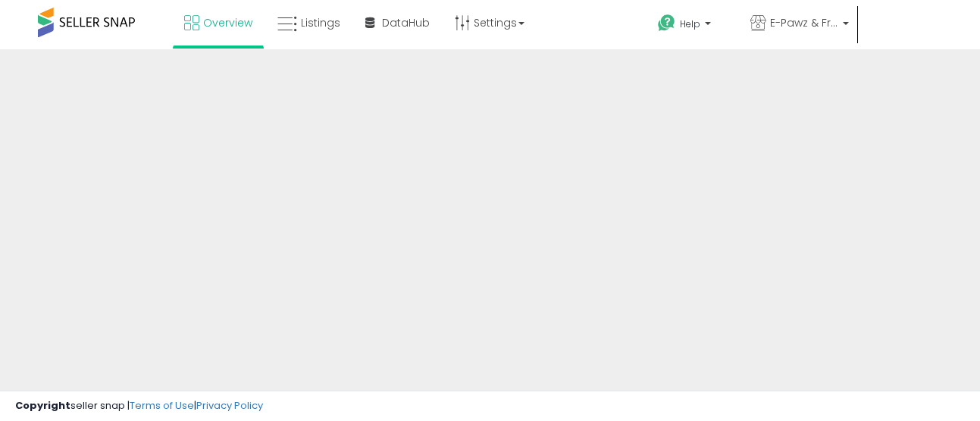  Describe the element at coordinates (666, 22) in the screenshot. I see `i: Get Help` at that location.